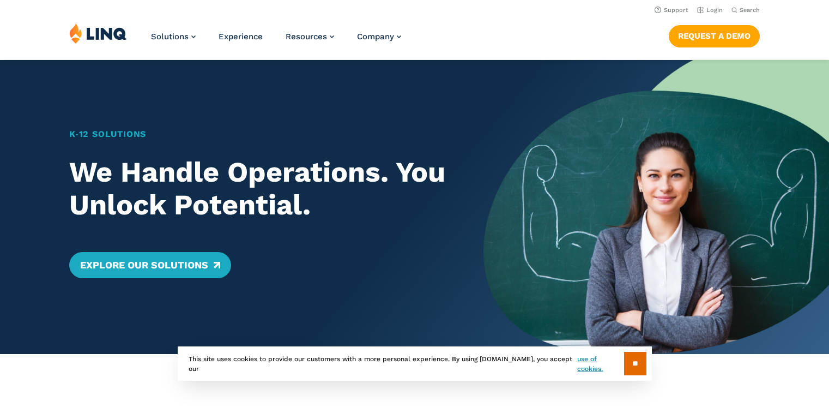 Image resolution: width=829 pixels, height=407 pixels. Describe the element at coordinates (259, 189) in the screenshot. I see `h2: We Handle Operations. You Unlock Potential.` at that location.